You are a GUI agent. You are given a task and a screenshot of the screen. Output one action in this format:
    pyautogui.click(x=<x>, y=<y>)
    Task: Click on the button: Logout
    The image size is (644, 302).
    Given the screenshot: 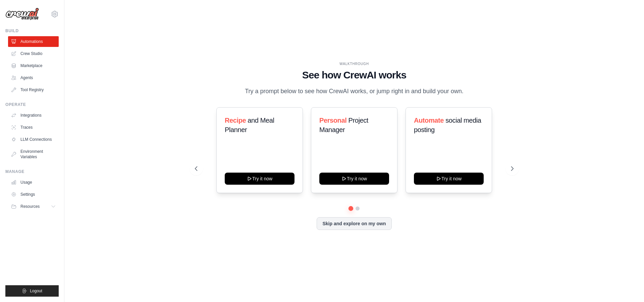 What is the action you would take?
    pyautogui.click(x=32, y=291)
    